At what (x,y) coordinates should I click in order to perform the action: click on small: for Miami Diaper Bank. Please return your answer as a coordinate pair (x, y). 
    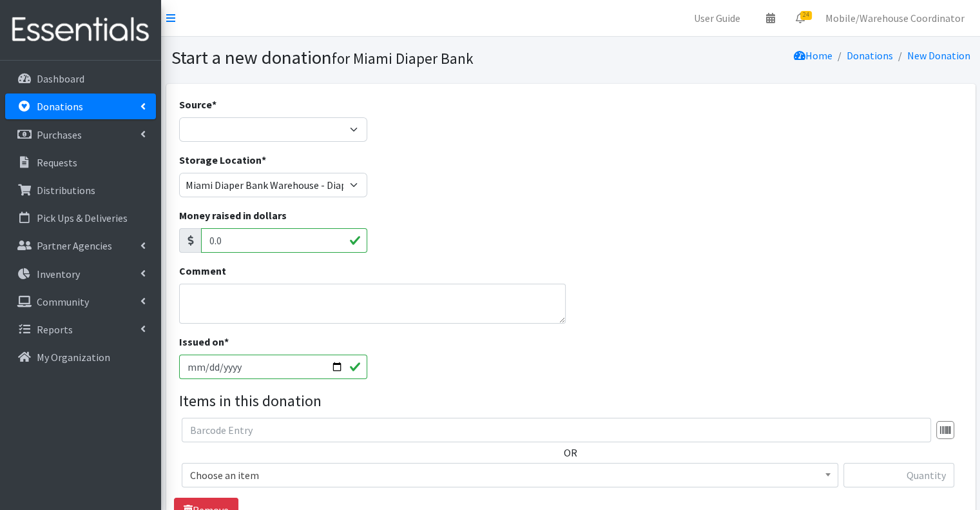
    Looking at the image, I should click on (403, 58).